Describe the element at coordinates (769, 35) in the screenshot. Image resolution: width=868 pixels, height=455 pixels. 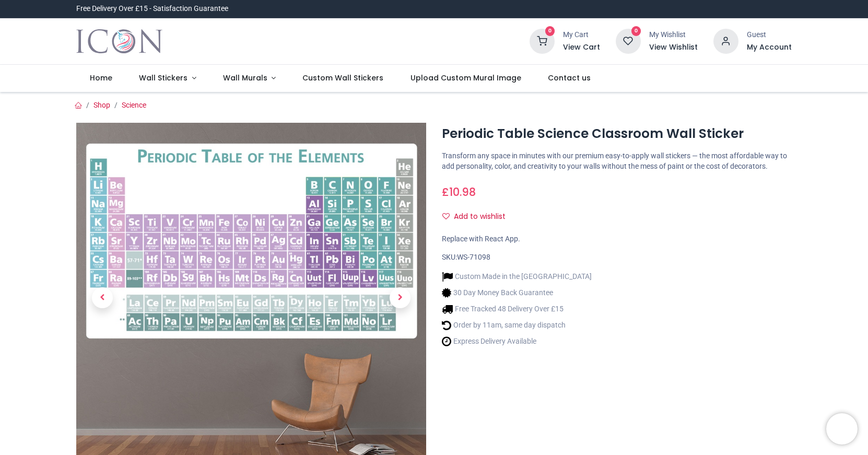
I see `div: Guest` at that location.